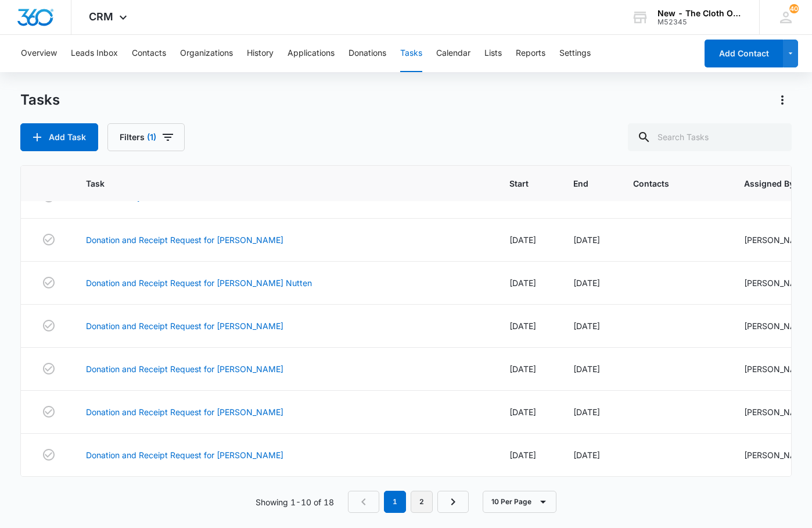  What do you see at coordinates (422, 501) in the screenshot?
I see `a: Page 2` at bounding box center [422, 501].